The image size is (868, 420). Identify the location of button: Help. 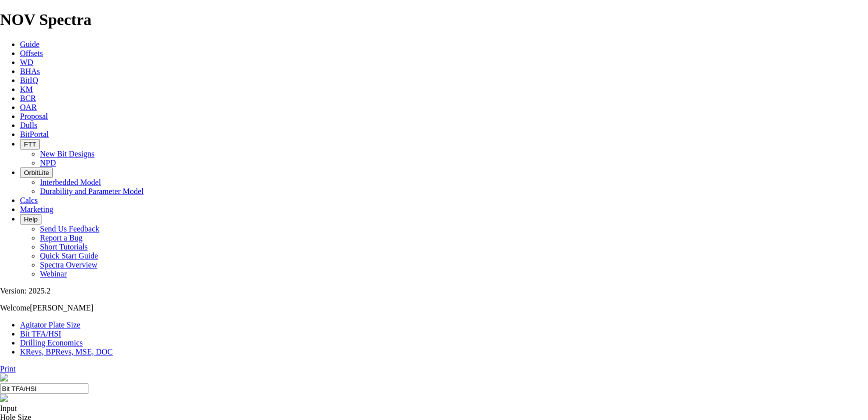
(31, 219).